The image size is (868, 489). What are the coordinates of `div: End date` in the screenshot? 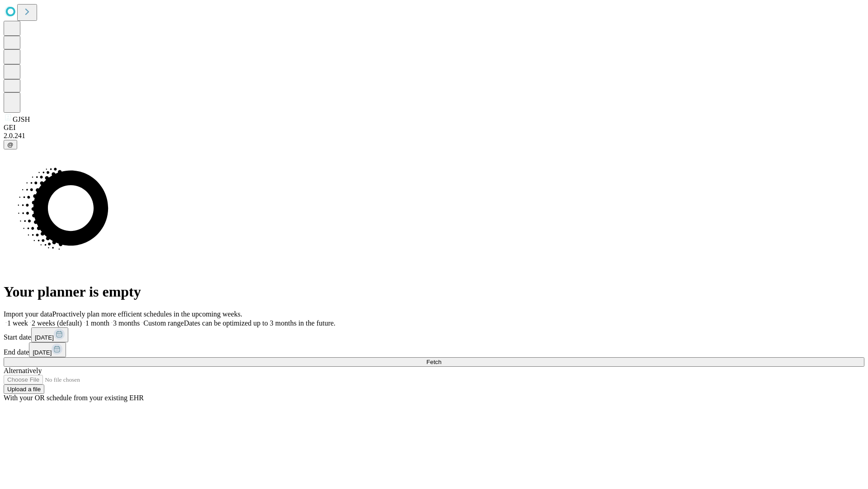 It's located at (434, 350).